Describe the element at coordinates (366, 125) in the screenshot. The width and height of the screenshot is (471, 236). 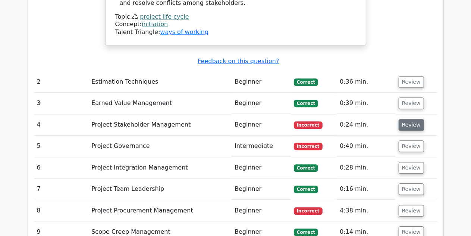
I see `td: 0:24 min.` at that location.